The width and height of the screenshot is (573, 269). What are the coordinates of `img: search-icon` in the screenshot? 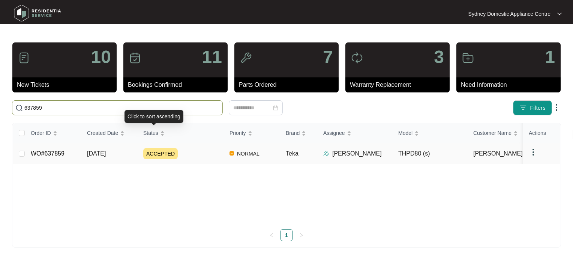 It's located at (19, 108).